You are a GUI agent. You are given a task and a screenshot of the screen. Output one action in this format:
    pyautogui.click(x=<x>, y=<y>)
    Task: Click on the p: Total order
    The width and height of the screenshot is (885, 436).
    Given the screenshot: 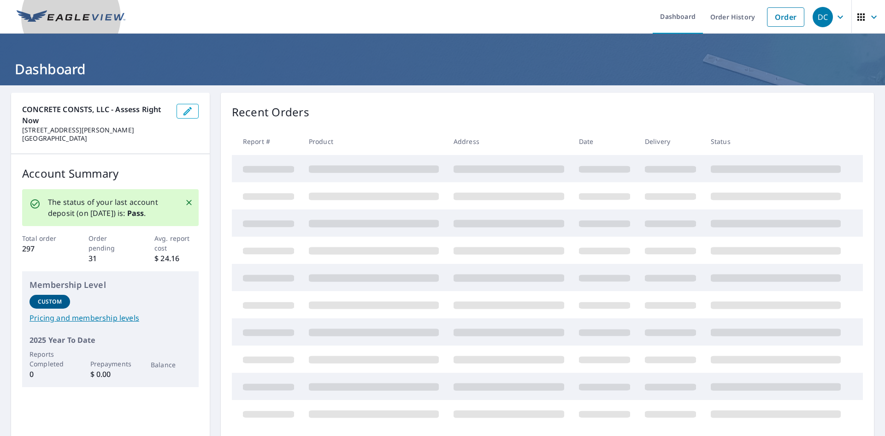 What is the action you would take?
    pyautogui.click(x=44, y=238)
    